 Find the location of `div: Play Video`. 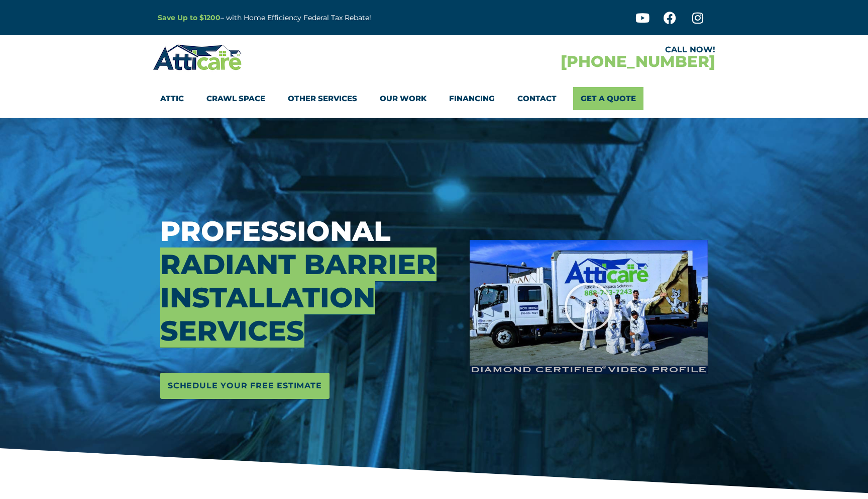

div: Play Video is located at coordinates (589, 307).